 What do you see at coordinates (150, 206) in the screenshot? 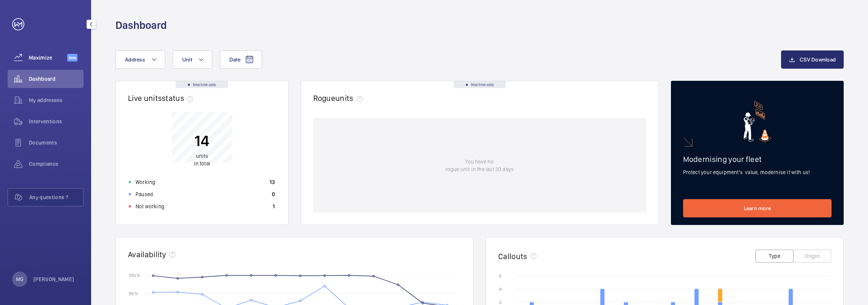
I see `p: Not working` at bounding box center [150, 206].